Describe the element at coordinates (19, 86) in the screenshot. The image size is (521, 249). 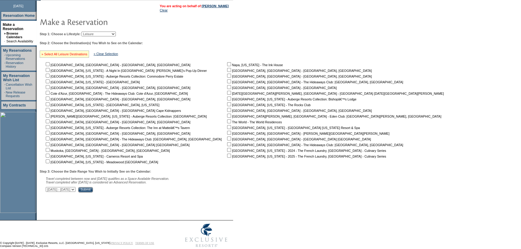
I see `a: Cancellation Wish List` at that location.